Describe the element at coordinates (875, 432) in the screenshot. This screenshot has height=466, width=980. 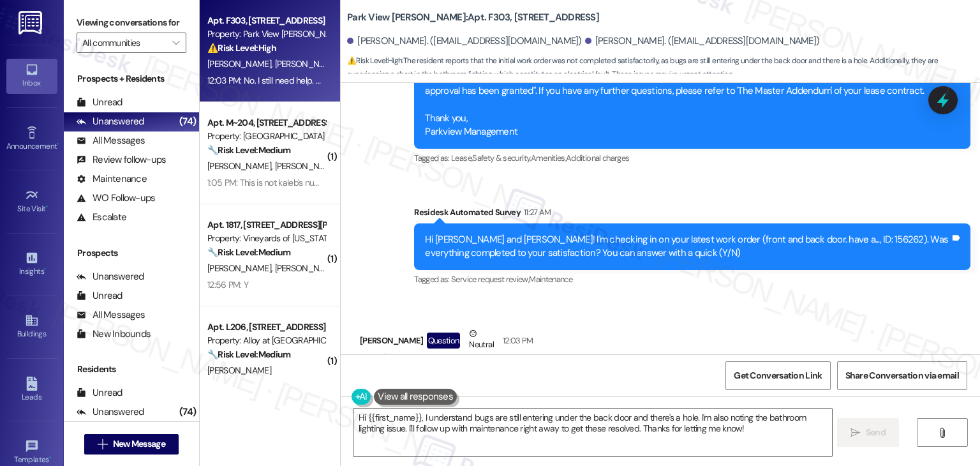
I see `span: Send` at that location.